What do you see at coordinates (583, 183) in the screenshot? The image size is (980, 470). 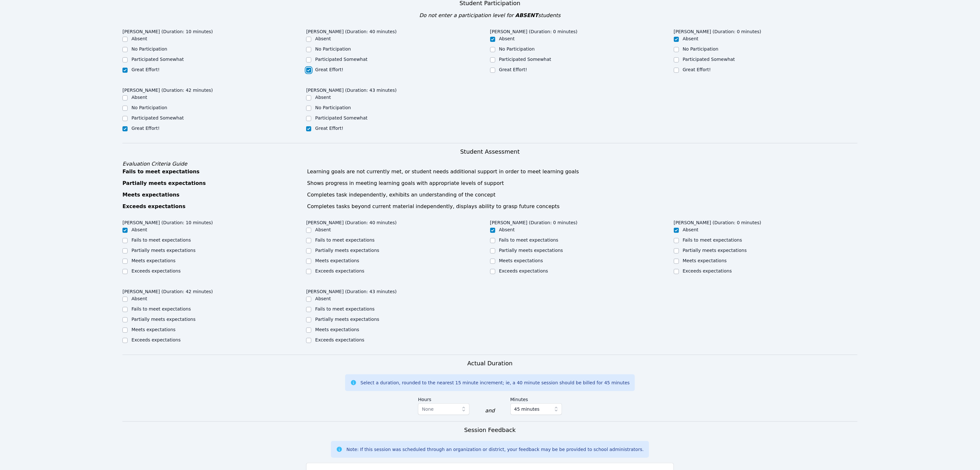 I see `div: Shows progress in meeting learning goals with appropriate levels of support` at bounding box center [583, 183].